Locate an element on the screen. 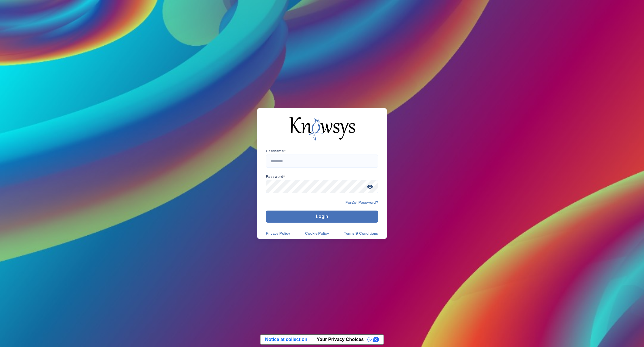 This screenshot has height=347, width=644. button: Your Privacy Choices is located at coordinates (348, 339).